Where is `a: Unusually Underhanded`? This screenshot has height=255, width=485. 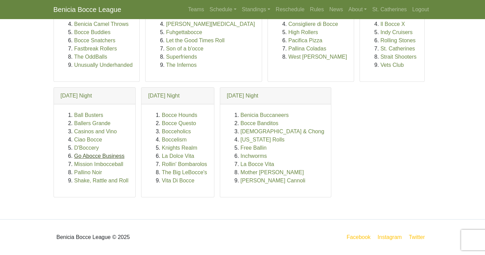
a: Unusually Underhanded is located at coordinates (104, 65).